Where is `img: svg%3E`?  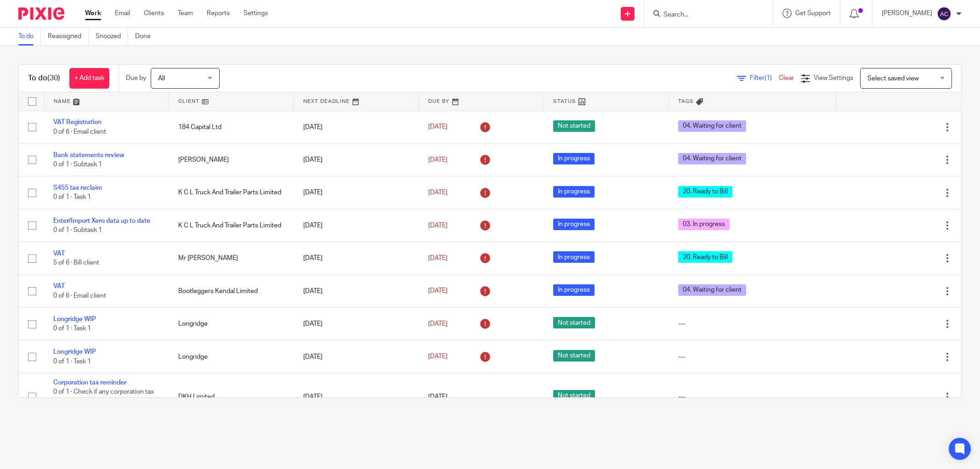 img: svg%3E is located at coordinates (944, 14).